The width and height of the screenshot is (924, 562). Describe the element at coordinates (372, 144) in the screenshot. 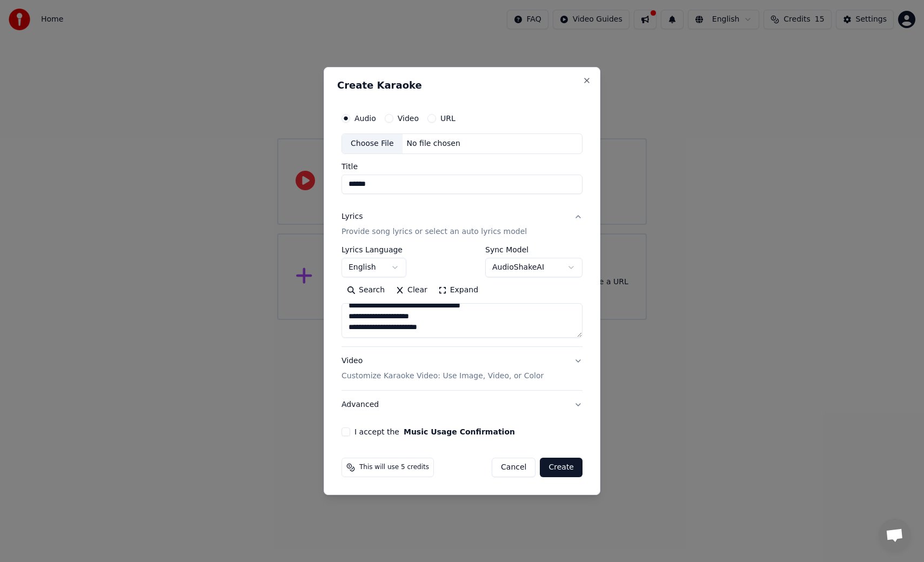

I see `div: Choose File` at that location.